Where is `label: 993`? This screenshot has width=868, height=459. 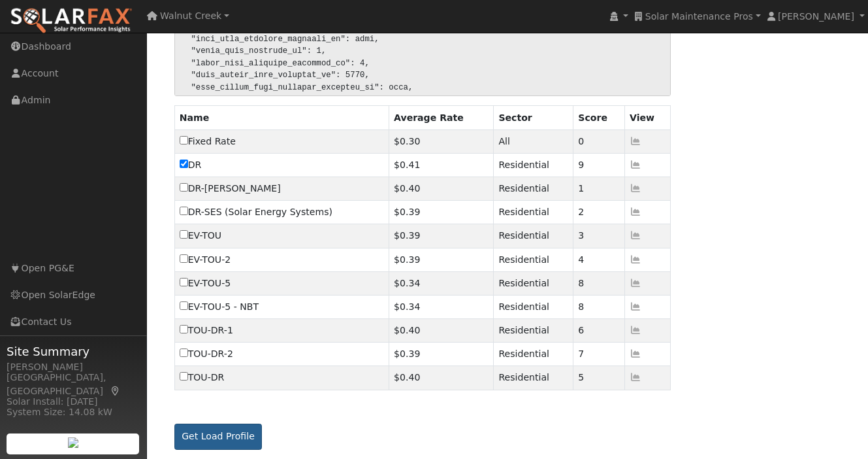 label: 993 is located at coordinates (202, 378).